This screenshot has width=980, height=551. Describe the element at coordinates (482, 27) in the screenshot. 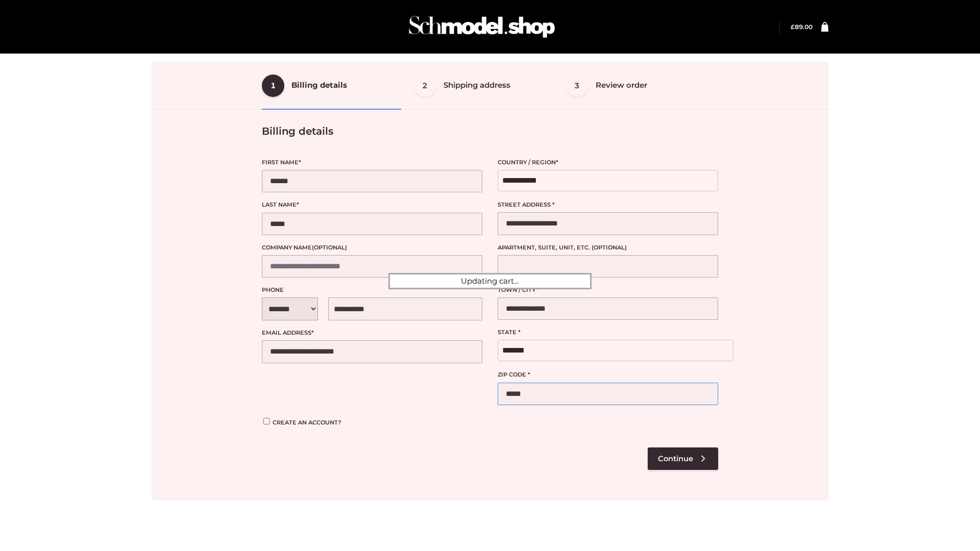

I see `a: Schmodel Admin 964` at that location.